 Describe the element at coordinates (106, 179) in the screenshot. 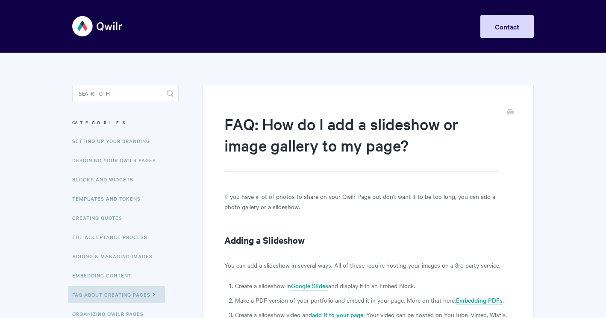

I see `a: Blocks and Widgets` at that location.